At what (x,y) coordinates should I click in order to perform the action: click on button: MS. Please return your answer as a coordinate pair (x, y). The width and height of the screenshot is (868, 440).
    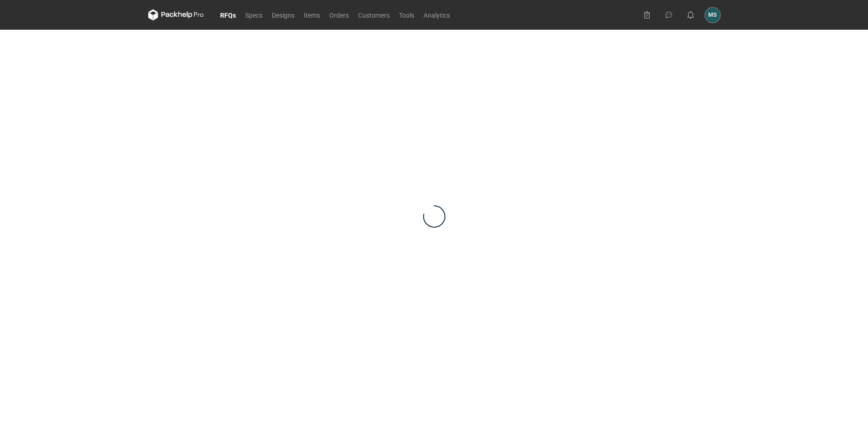
    Looking at the image, I should click on (712, 15).